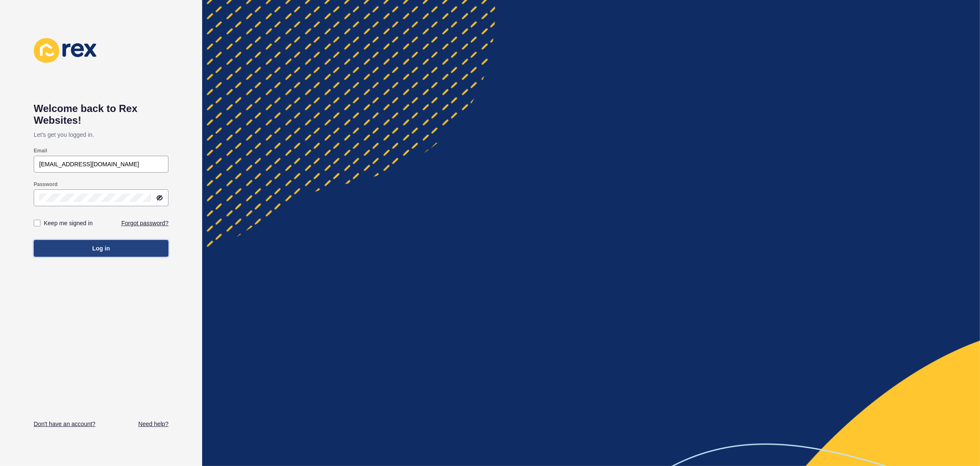 Image resolution: width=980 pixels, height=466 pixels. What do you see at coordinates (101, 249) in the screenshot?
I see `span: Log in` at bounding box center [101, 249].